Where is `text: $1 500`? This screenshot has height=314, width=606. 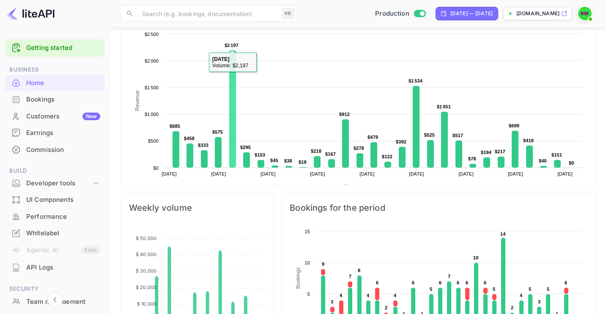
text: $1 500 is located at coordinates (151, 88).